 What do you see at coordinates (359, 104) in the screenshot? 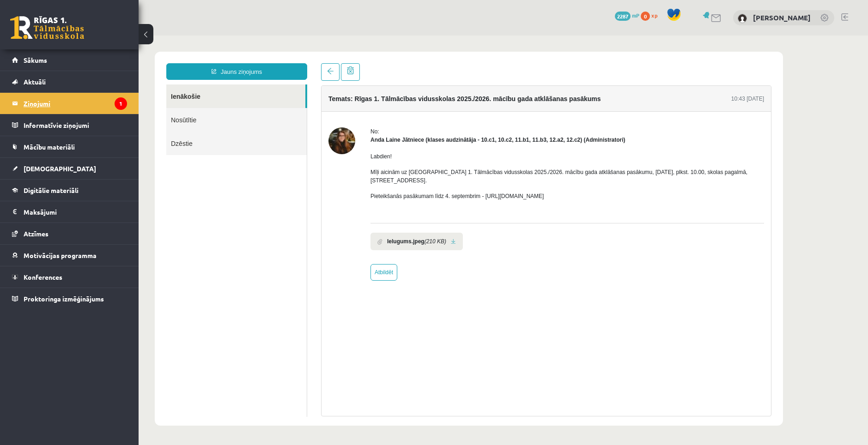
I see `strong: Anda Laine Jātniece (klases audzinātāja - 10.c1, 10.c2, 11.b1, 11.b3, 12.a2, 12.c2) (Administratori)` at bounding box center [359, 104].